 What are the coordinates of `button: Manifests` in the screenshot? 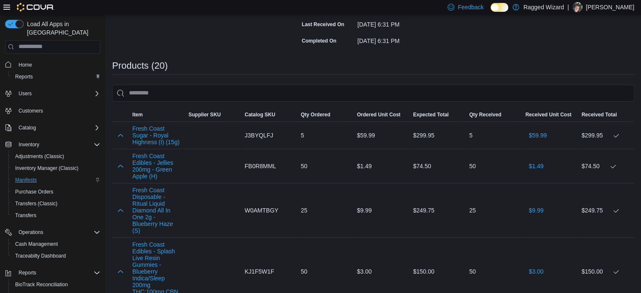 It's located at (56, 180).